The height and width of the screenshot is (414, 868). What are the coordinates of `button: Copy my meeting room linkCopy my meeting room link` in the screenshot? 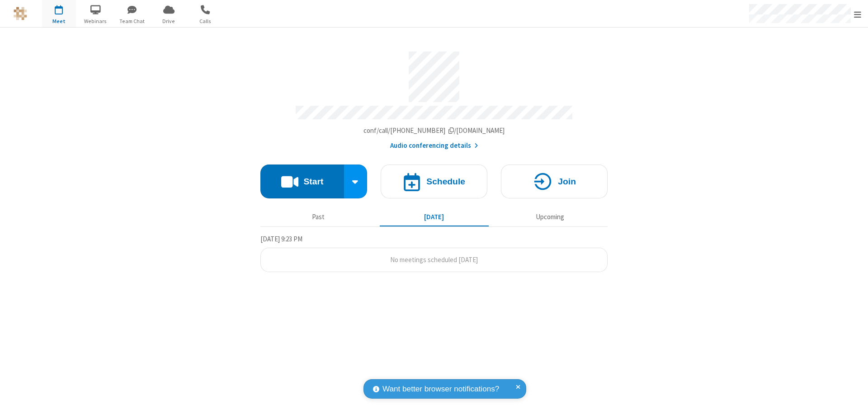 It's located at (434, 131).